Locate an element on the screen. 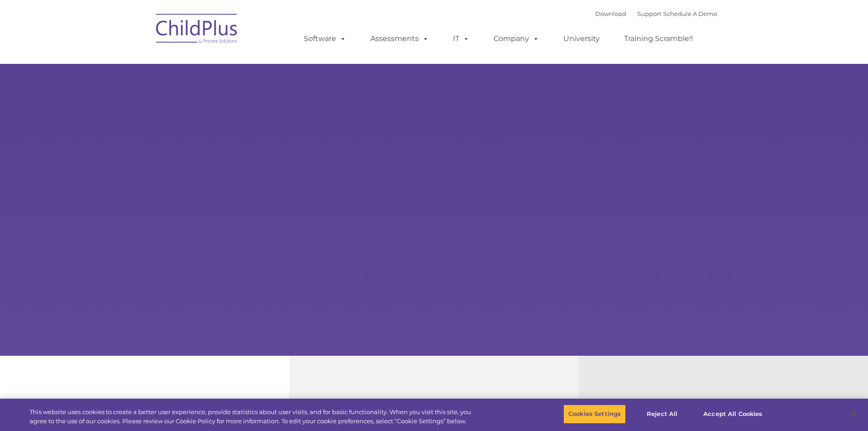 The width and height of the screenshot is (868, 431). a: IT is located at coordinates (461, 39).